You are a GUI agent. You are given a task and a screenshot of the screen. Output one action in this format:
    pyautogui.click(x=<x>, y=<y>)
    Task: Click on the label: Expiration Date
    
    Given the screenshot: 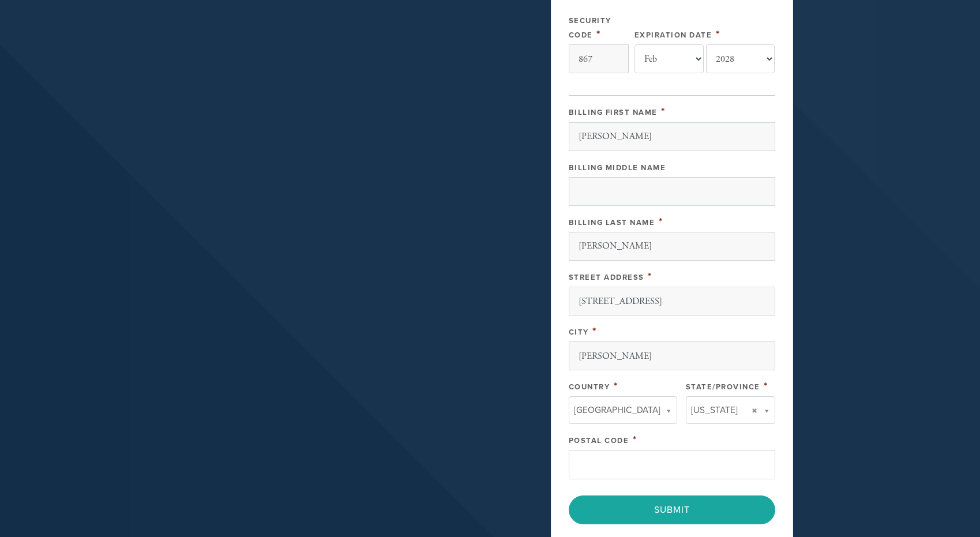 What is the action you would take?
    pyautogui.click(x=673, y=35)
    